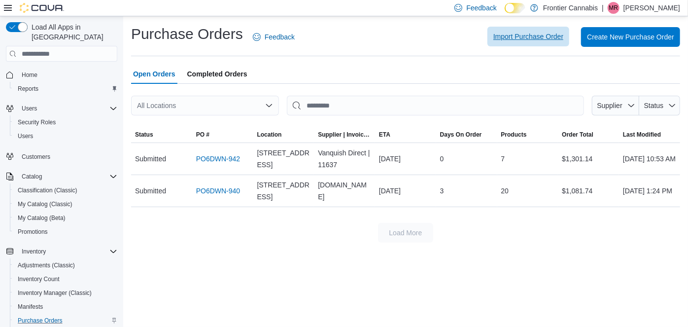 This screenshot has height=327, width=688. What do you see at coordinates (223, 134) in the screenshot?
I see `button: PO #` at bounding box center [223, 134].